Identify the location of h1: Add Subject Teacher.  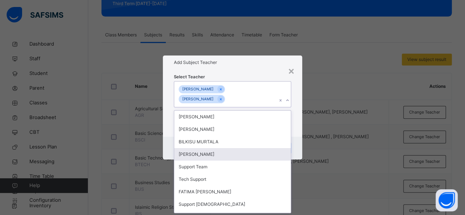
(232, 62).